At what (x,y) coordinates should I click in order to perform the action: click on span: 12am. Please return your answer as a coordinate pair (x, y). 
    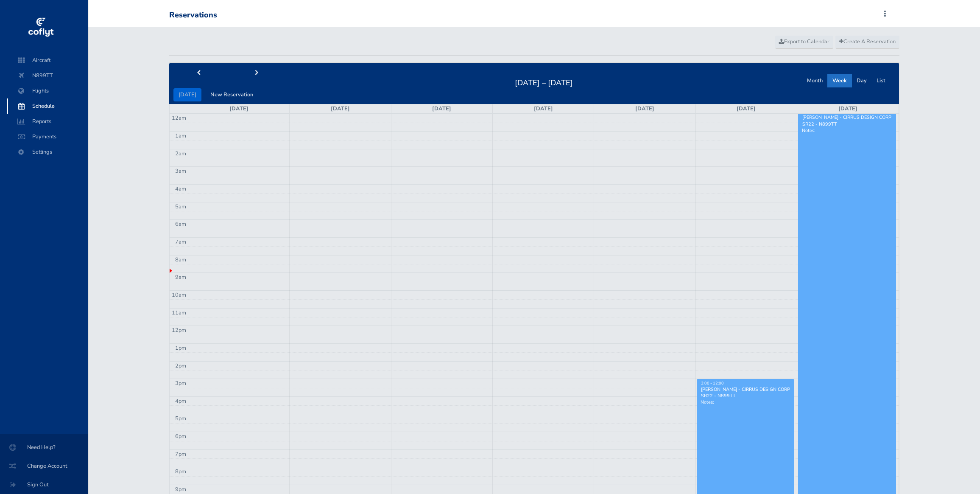
    Looking at the image, I should click on (179, 118).